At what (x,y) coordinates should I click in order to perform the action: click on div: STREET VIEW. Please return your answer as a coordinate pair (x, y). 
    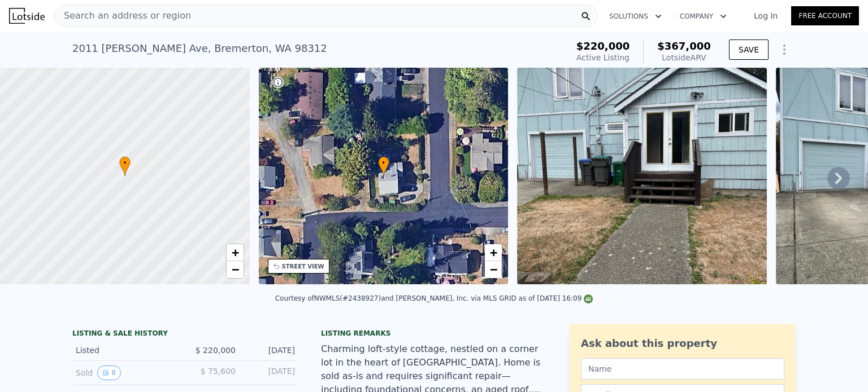
    Looking at the image, I should click on (303, 266).